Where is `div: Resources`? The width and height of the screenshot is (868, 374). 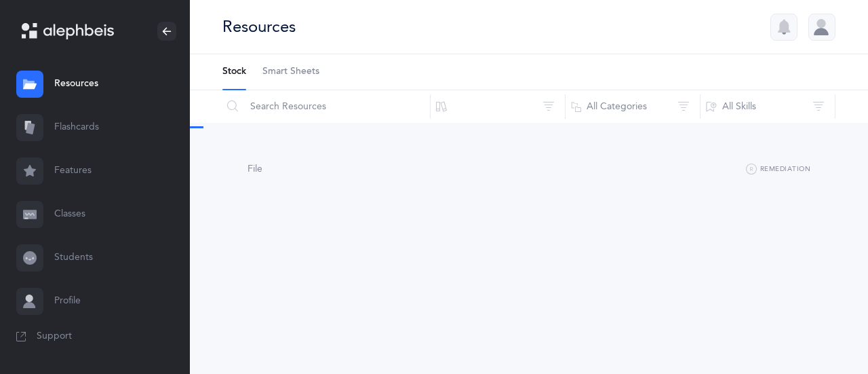 div: Resources is located at coordinates (259, 27).